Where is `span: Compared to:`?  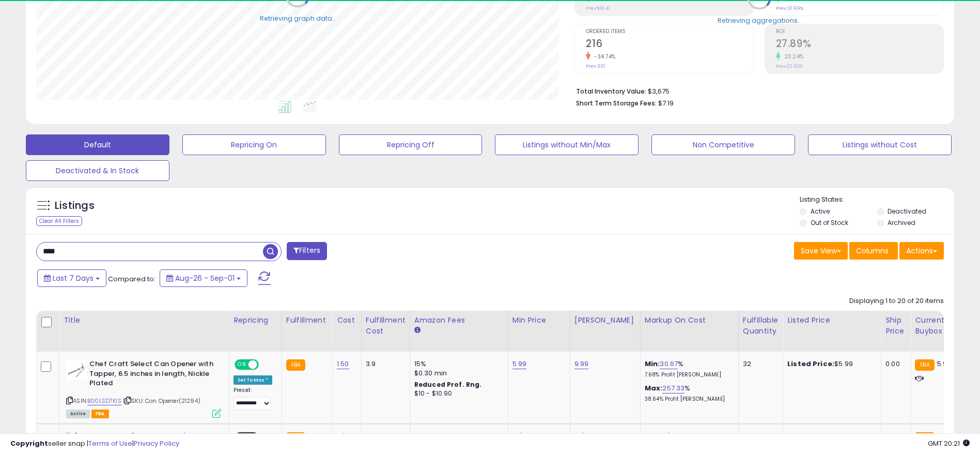 span: Compared to: is located at coordinates (132, 279).